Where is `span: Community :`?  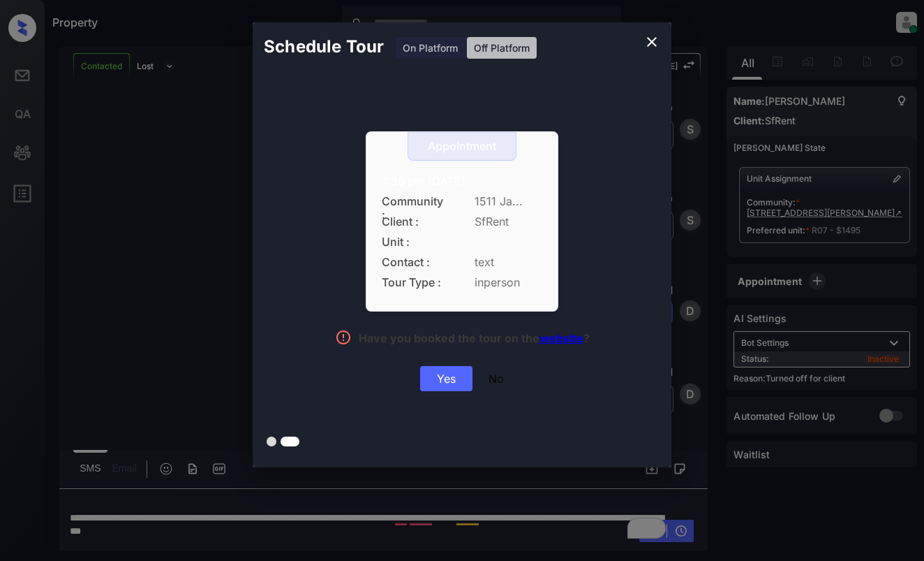 span: Community : is located at coordinates (413, 201).